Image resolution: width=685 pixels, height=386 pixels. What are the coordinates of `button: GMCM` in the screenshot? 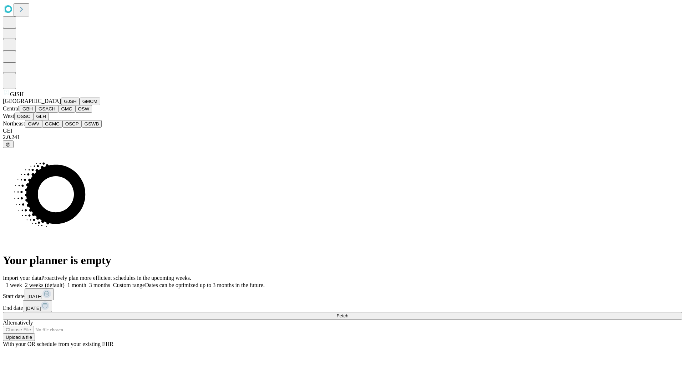 It's located at (90, 101).